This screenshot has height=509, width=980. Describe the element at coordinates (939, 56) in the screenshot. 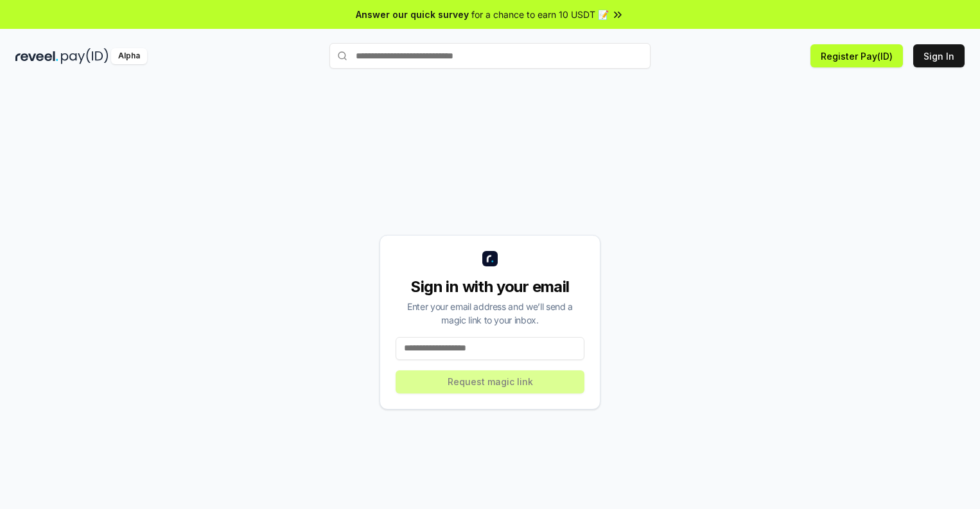

I see `button: Sign In` at that location.